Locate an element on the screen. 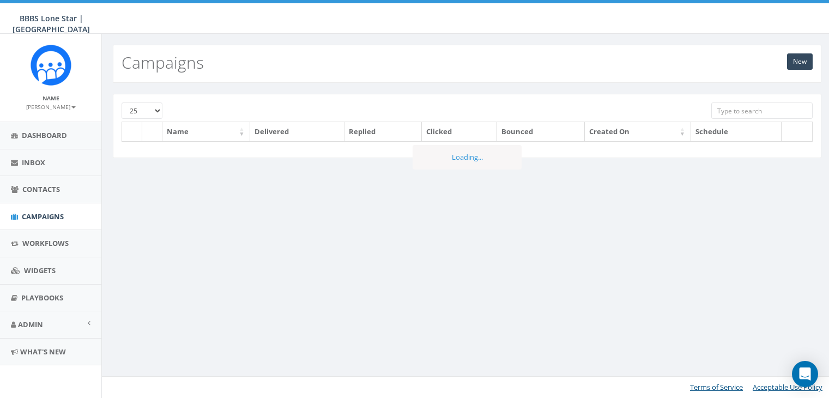 The image size is (829, 398). span: Admin is located at coordinates (31, 324).